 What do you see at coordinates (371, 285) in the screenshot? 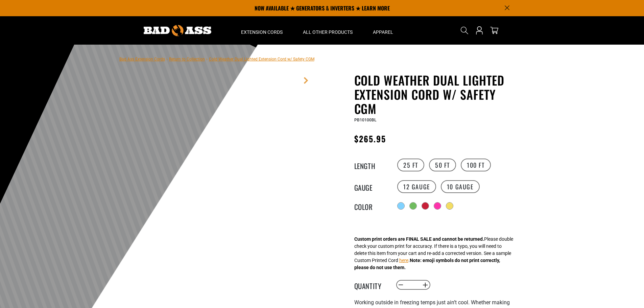
I see `label: Quantity` at bounding box center [371, 285].